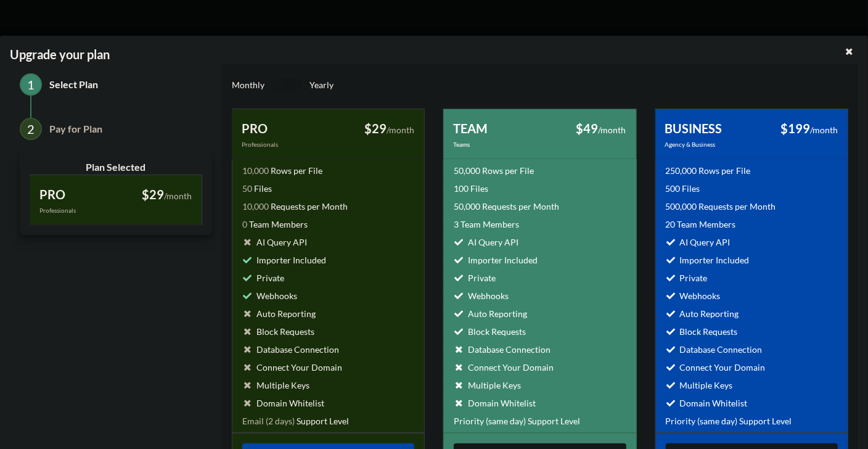 The width and height of the screenshot is (868, 449). What do you see at coordinates (709, 144) in the screenshot?
I see `div: Agency & Business` at bounding box center [709, 144].